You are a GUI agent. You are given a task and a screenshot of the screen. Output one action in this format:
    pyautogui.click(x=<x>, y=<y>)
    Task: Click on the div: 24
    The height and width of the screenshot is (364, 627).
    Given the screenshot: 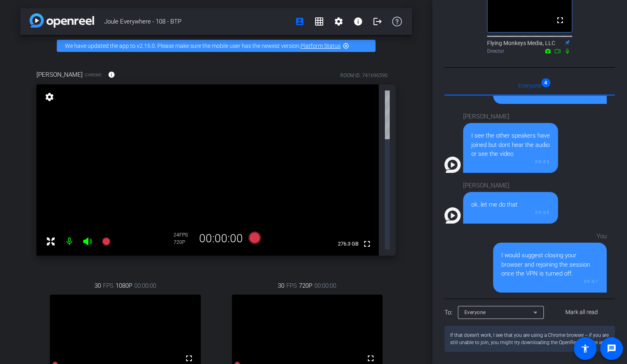 What is the action you would take?
    pyautogui.click(x=184, y=235)
    